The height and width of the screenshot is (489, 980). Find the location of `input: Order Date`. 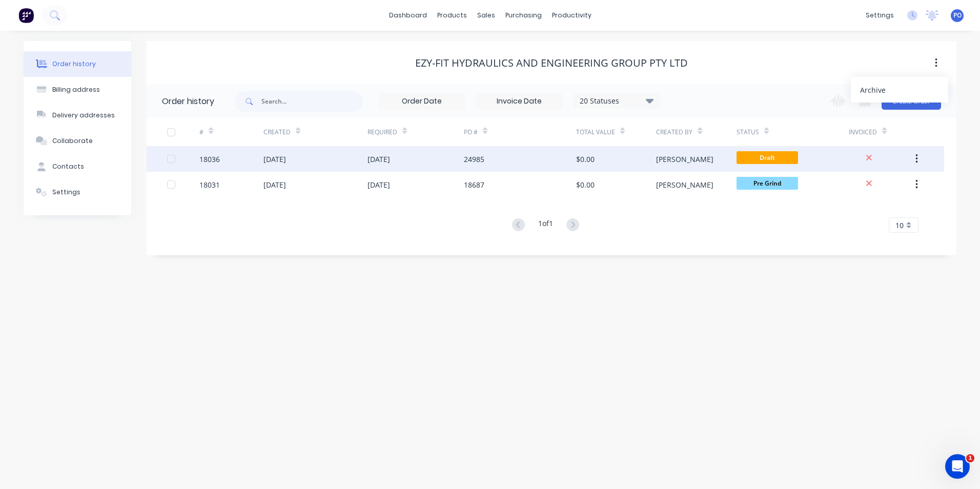

input: Order Date is located at coordinates (422, 102).